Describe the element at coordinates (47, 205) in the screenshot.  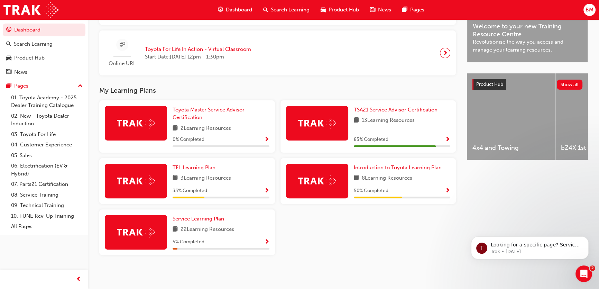
I see `a: 09. Technical Training` at that location.